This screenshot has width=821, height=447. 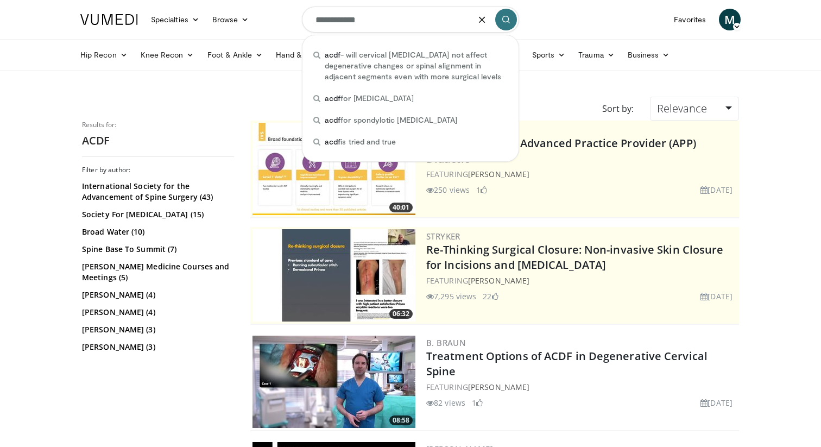 I want to click on span: is tried and true, so click(x=360, y=142).